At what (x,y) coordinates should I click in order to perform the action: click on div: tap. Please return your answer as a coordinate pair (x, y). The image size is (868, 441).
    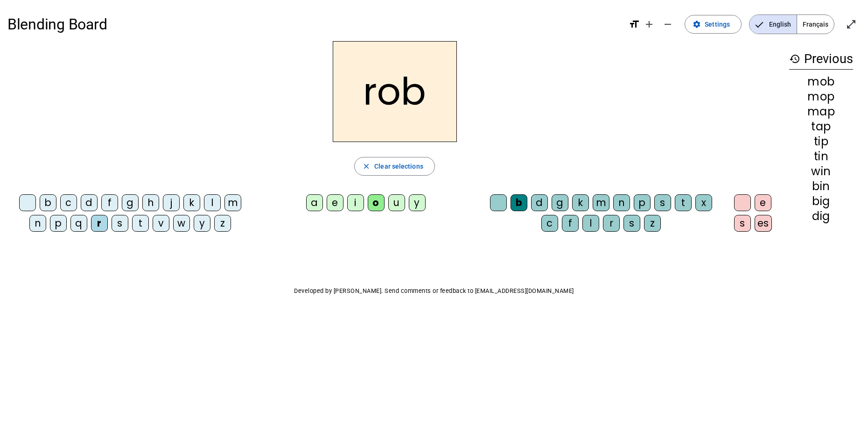
    Looking at the image, I should click on (821, 126).